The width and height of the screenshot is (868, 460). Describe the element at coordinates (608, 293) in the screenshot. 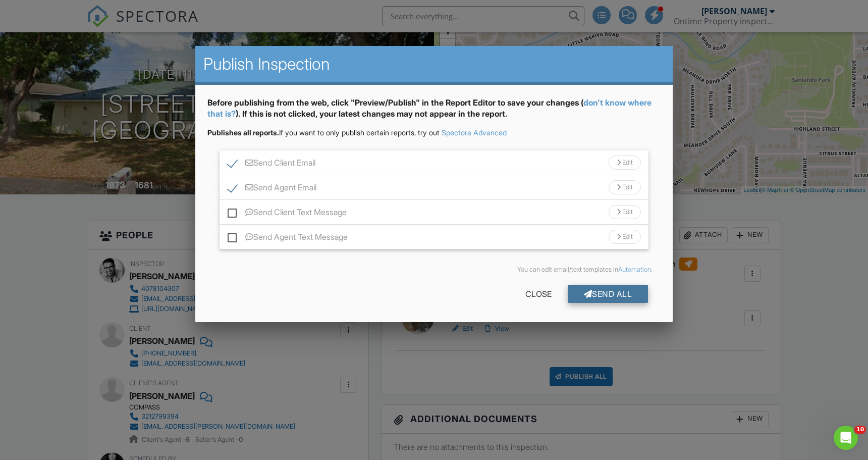

I see `div: Send All` at that location.